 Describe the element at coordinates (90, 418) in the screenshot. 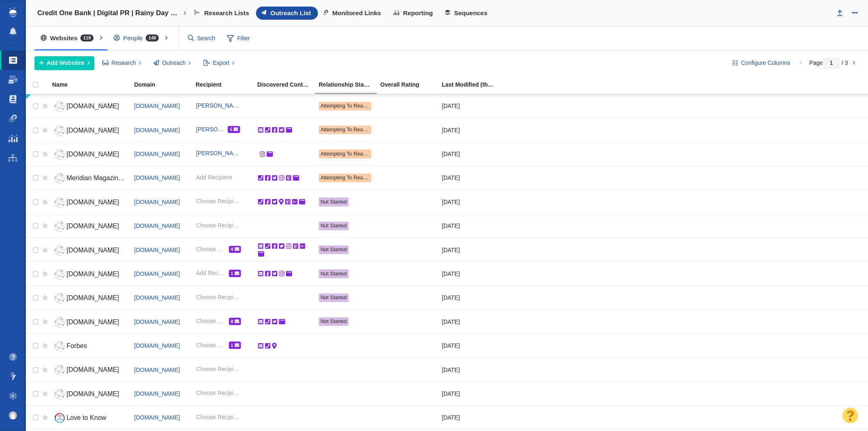

I see `a: Love to Know` at that location.